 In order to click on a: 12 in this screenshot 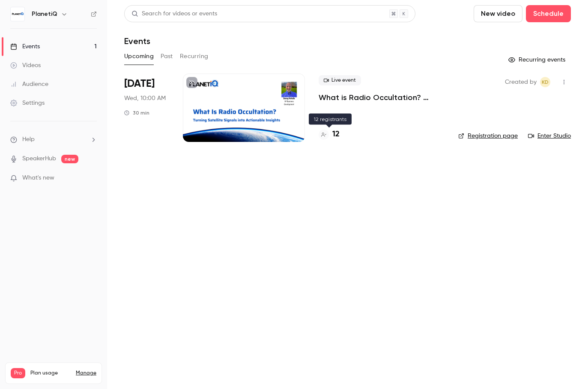, I will do `click(329, 134)`.